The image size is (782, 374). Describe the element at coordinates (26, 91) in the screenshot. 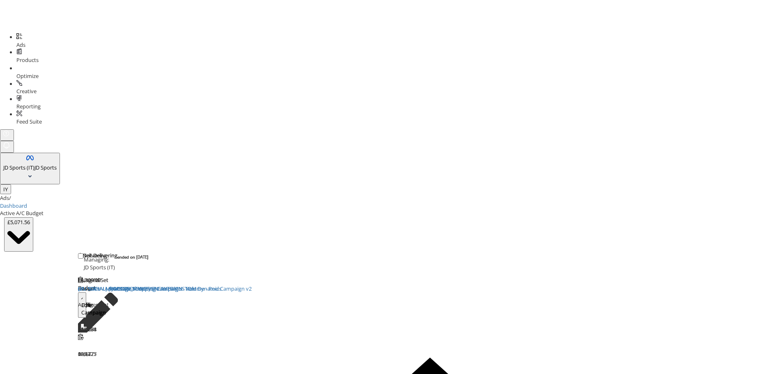

I see `span: Creative` at that location.